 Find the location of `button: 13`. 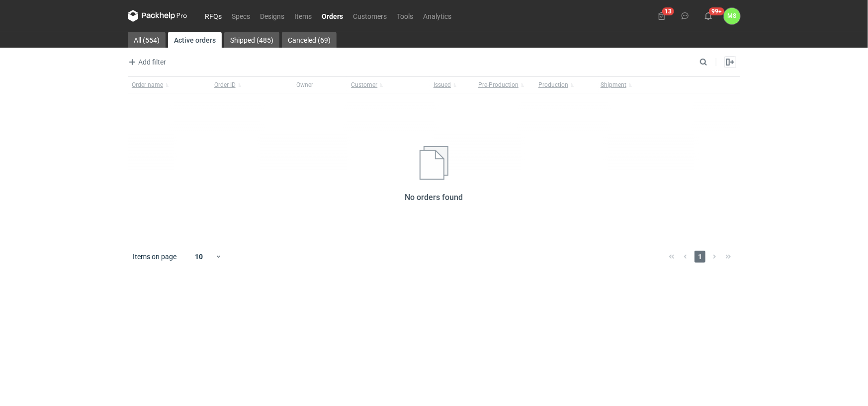

button: 13 is located at coordinates (662, 16).